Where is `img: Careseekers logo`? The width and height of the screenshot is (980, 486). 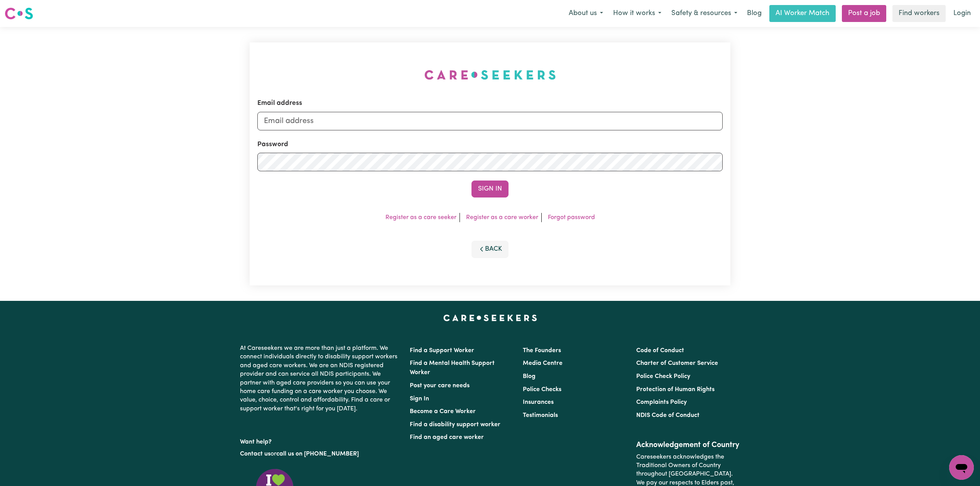
img: Careseekers logo is located at coordinates (19, 13).